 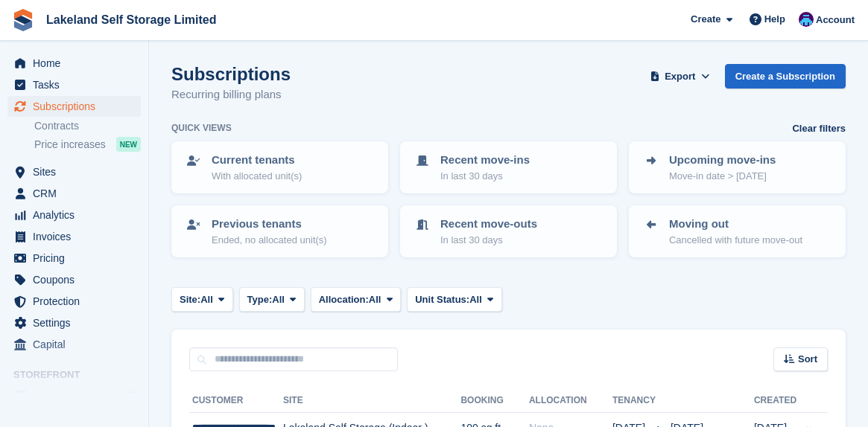 I want to click on p: Cancelled with future move-out, so click(x=735, y=240).